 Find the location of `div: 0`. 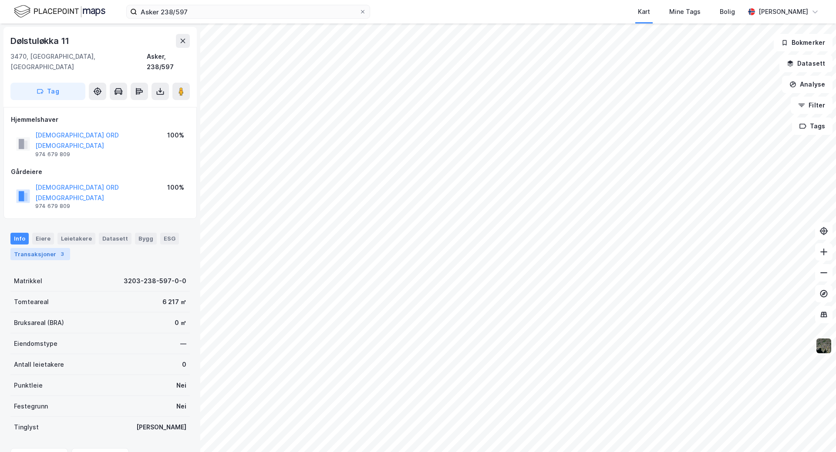

div: 0 is located at coordinates (184, 365).